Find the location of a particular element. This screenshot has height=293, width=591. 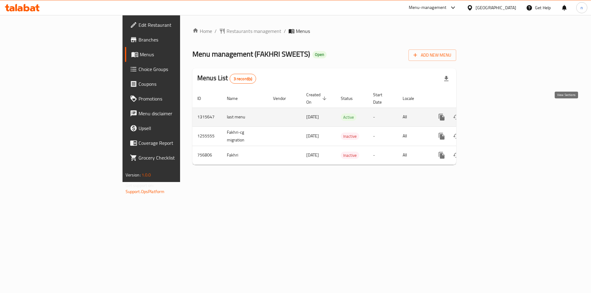

span: Grocery Checklist is located at coordinates (177, 158).